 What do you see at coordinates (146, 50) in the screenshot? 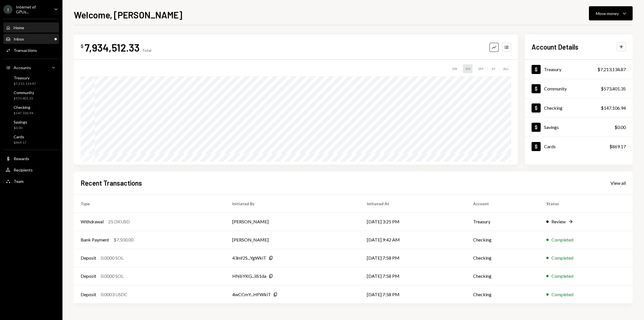
I see `div: Total` at bounding box center [146, 50].